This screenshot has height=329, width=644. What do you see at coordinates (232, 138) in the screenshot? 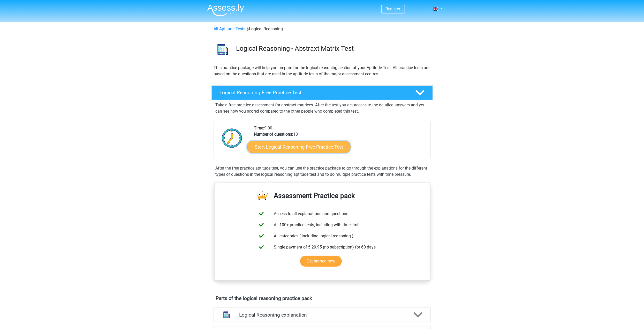
I see `img: Clock` at bounding box center [232, 138].